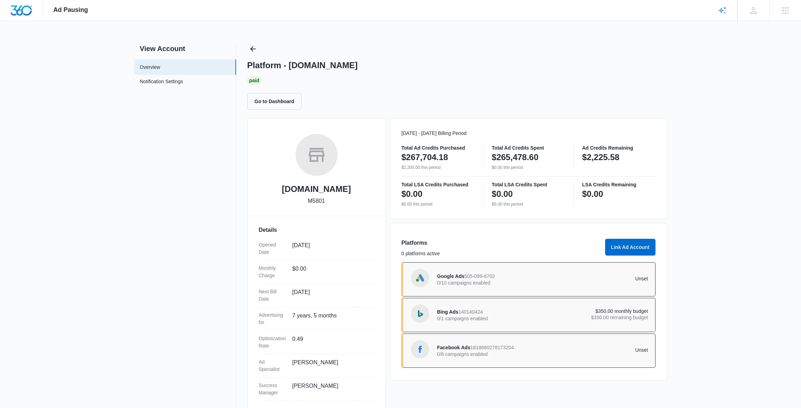  Describe the element at coordinates (528, 351) in the screenshot. I see `a: Facebook AdsFacebook Ads18186802781732040/6 campaigns enabledUnset` at that location.